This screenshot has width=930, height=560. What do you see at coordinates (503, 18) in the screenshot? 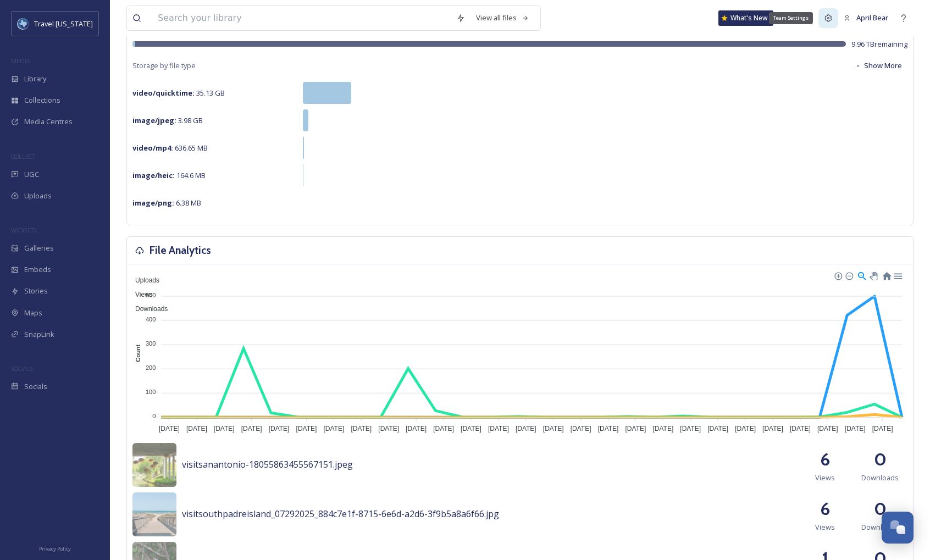
I see `div: View all files` at bounding box center [503, 18].